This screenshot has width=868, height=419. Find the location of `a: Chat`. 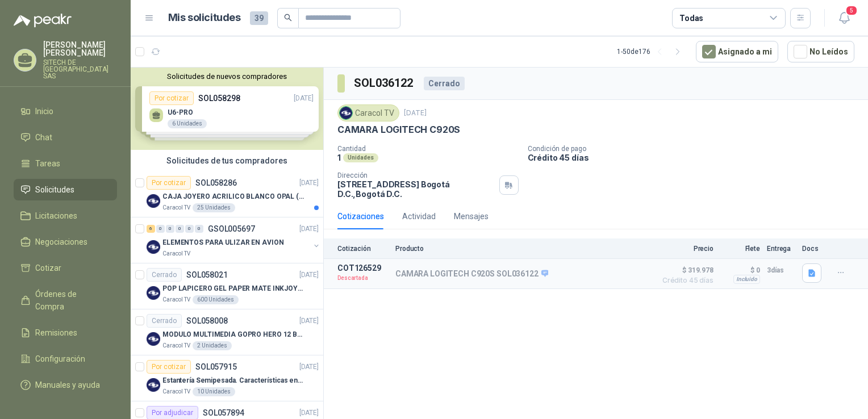

a: Chat is located at coordinates (65, 137).